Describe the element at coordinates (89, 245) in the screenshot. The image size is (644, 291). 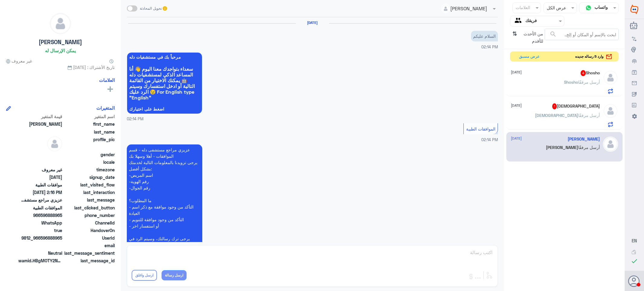
I see `span: email` at that location.